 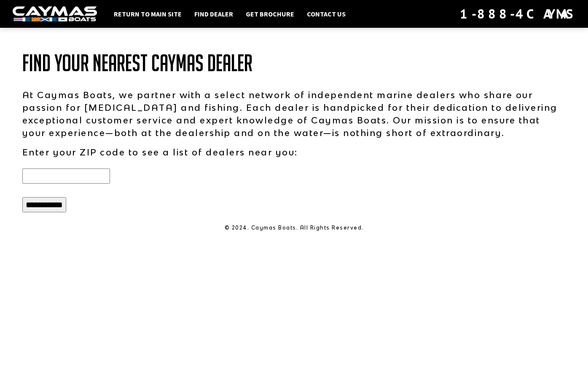 I want to click on img: white-logo-c9c8dbefe5ff5ceceb0f0178aa75bf4bb51f6bca0971e226c86eb53dfe498488.png, so click(x=55, y=14).